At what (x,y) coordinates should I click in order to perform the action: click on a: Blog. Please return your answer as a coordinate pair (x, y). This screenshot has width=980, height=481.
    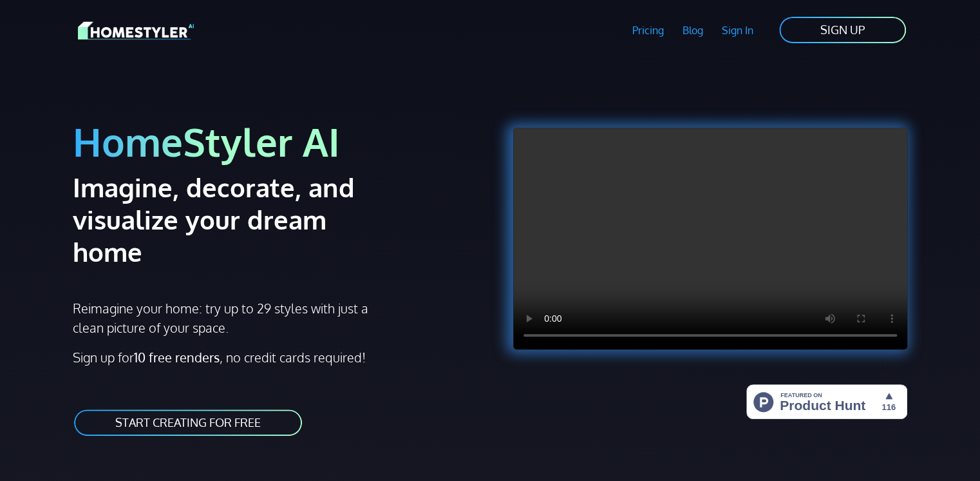
    Looking at the image, I should click on (692, 30).